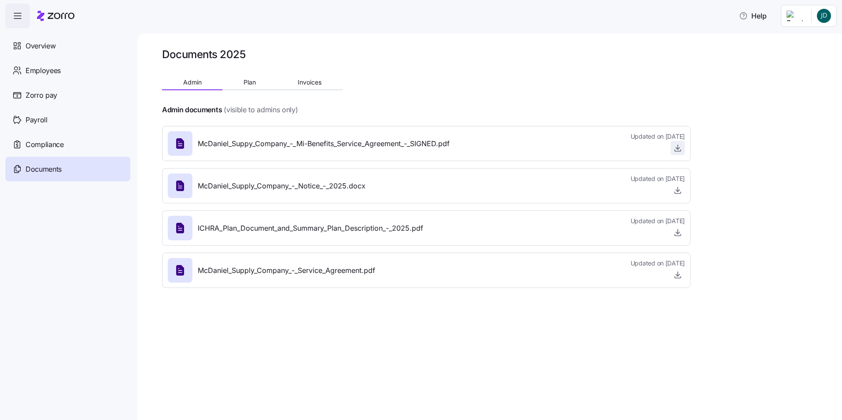  Describe the element at coordinates (286, 270) in the screenshot. I see `span: McDaniel_Supply_Company_-_Service_Agreement.pdf` at that location.